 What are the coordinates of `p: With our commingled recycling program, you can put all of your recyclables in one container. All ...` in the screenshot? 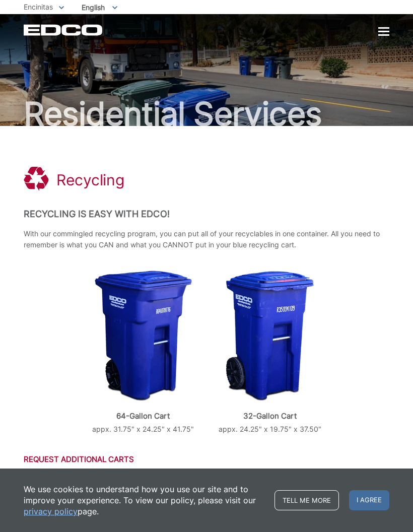 It's located at (206, 239).